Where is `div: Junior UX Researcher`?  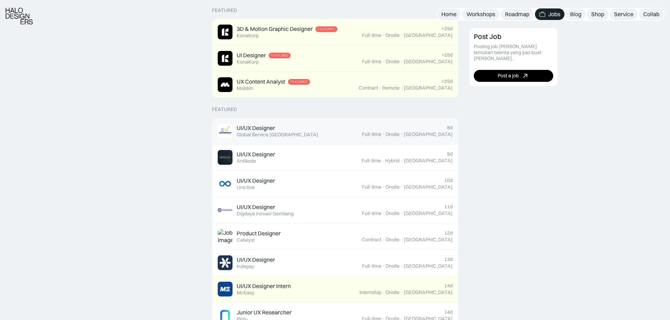 div: Junior UX Researcher is located at coordinates (264, 313).